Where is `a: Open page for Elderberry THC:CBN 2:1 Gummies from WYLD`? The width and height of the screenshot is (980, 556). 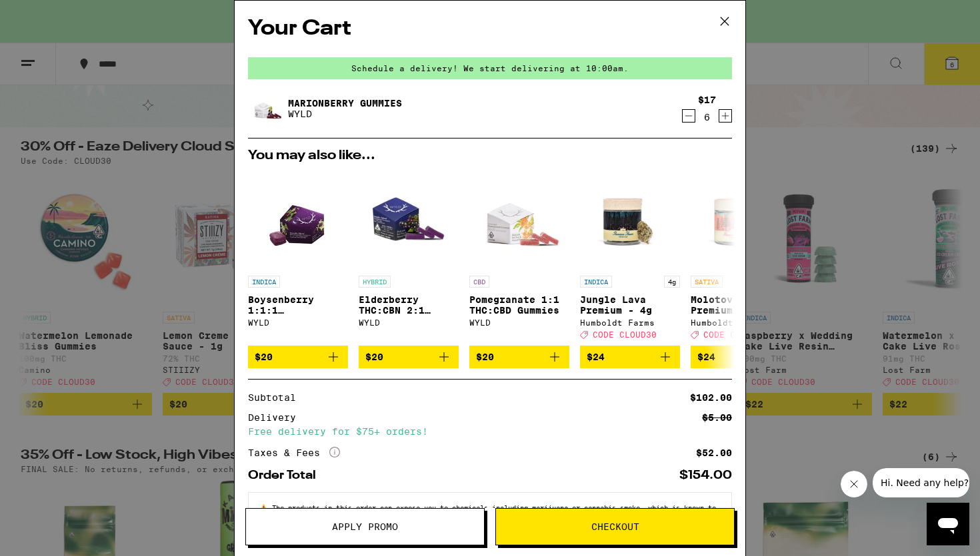
a: Open page for Elderberry THC:CBN 2:1 Gummies from WYLD is located at coordinates (409, 257).